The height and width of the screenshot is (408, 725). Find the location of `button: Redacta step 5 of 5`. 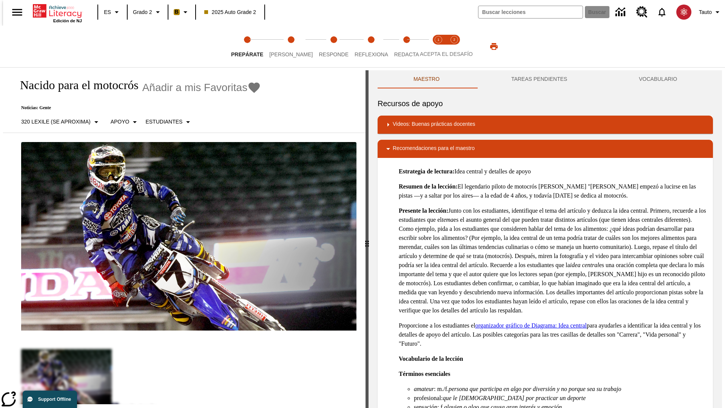

button: Redacta step 5 of 5 is located at coordinates (407, 46).